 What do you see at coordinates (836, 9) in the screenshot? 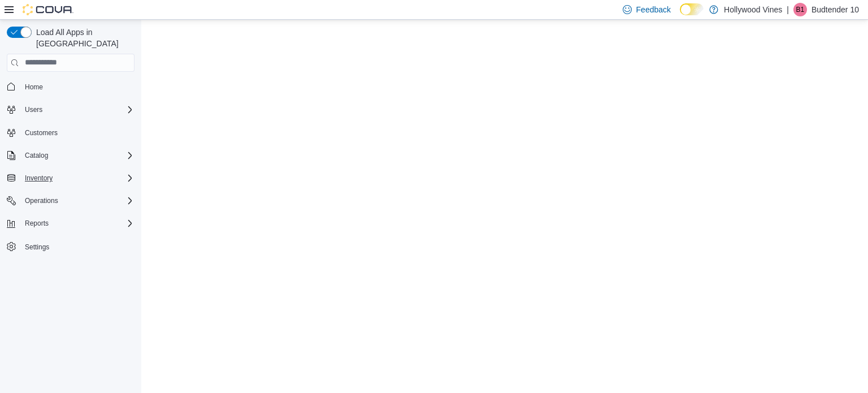
I see `p: Budtender 10` at bounding box center [836, 9].